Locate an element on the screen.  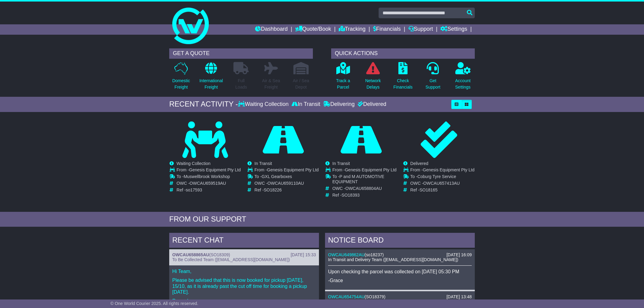
a: DomesticFreight is located at coordinates (181, 77).